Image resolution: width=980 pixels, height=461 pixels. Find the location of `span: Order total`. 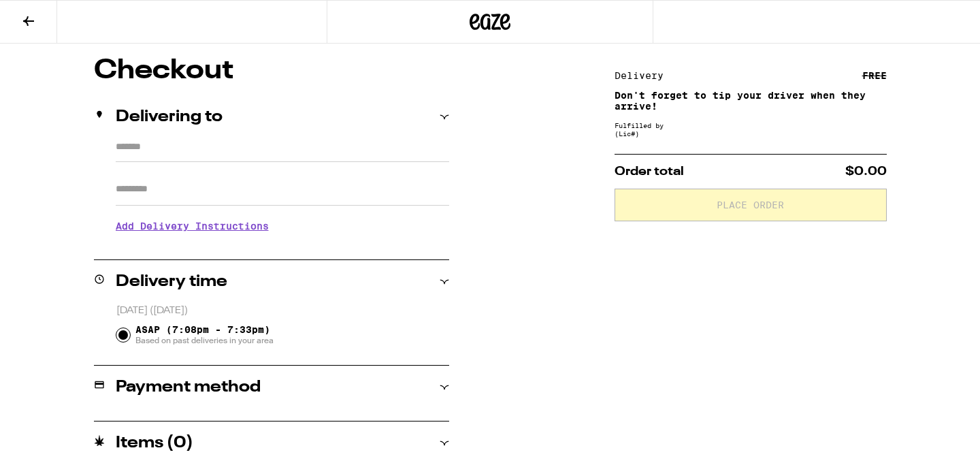

span: Order total is located at coordinates (650, 172).